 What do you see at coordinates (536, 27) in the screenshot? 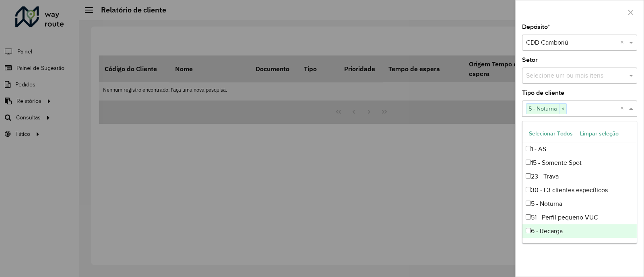
I see `label: Depósito` at bounding box center [536, 27].